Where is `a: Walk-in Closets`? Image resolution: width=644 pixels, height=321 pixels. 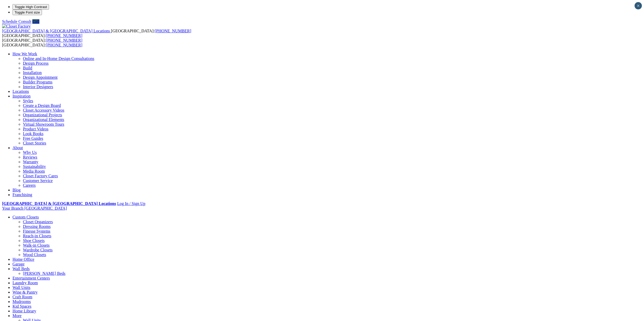
a: Walk-in Closets is located at coordinates (36, 246).